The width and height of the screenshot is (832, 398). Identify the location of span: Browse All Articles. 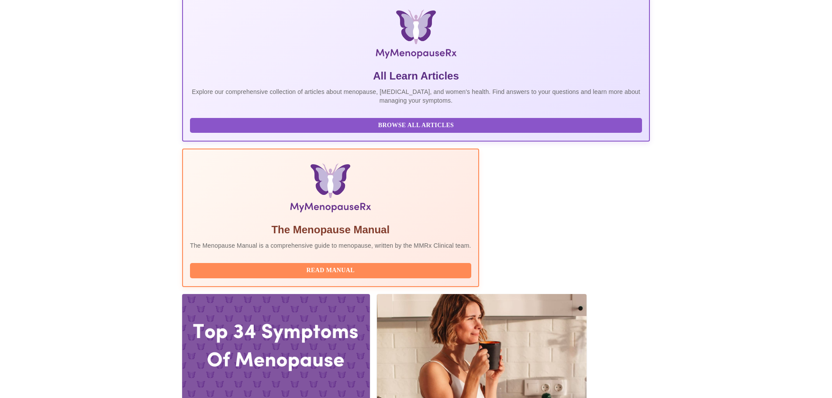
(416, 125).